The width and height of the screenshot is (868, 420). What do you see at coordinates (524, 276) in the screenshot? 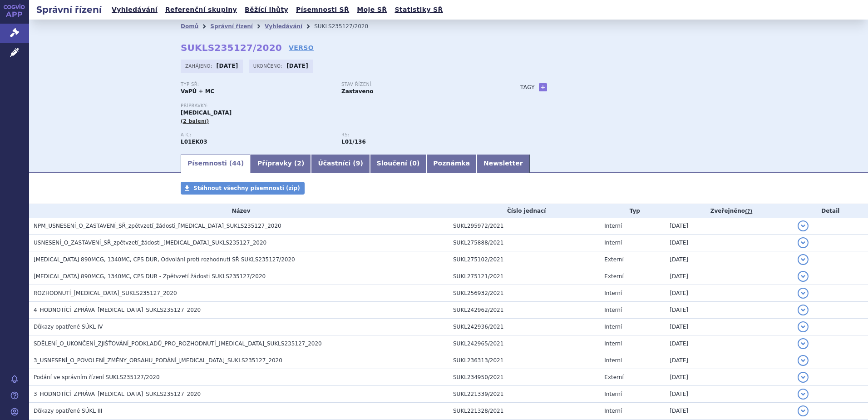
I see `td: SUKL275121/2021` at bounding box center [524, 276].